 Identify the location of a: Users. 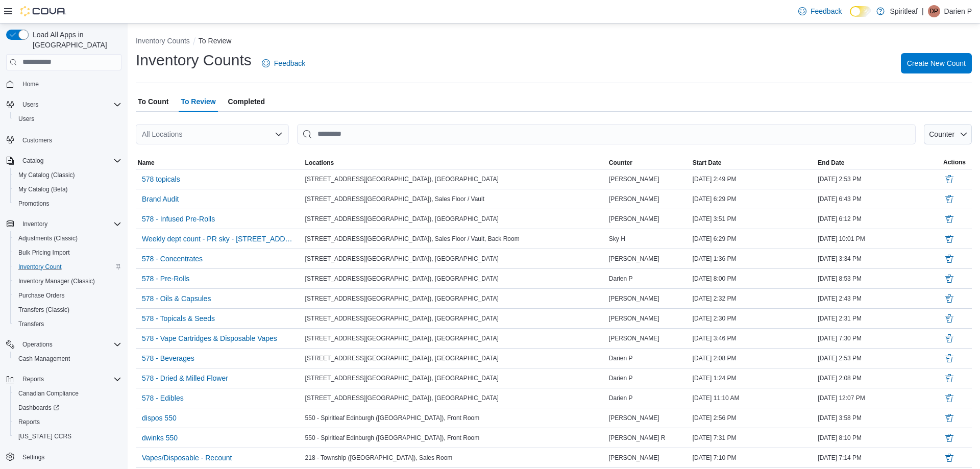
(26, 119).